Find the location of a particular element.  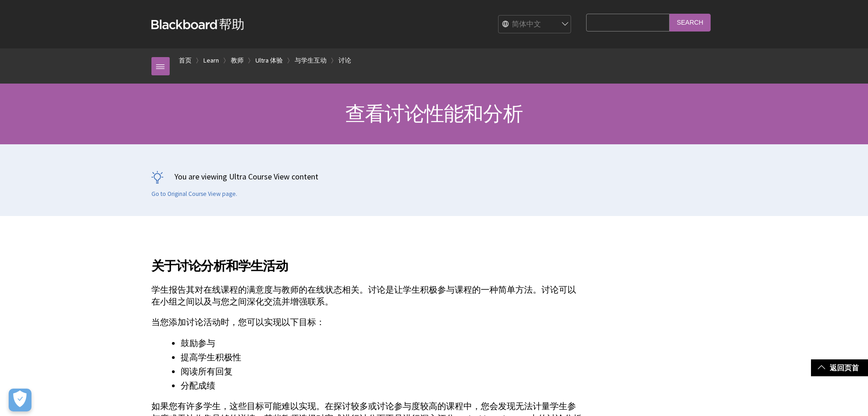

p: You are viewing Ultra Course View content is located at coordinates (434, 176).